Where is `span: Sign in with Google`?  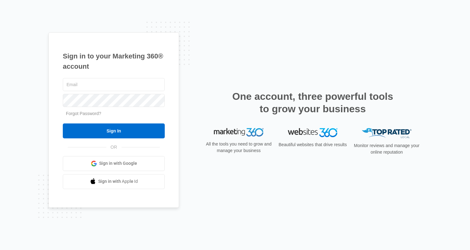
span: Sign in with Google is located at coordinates (118, 163).